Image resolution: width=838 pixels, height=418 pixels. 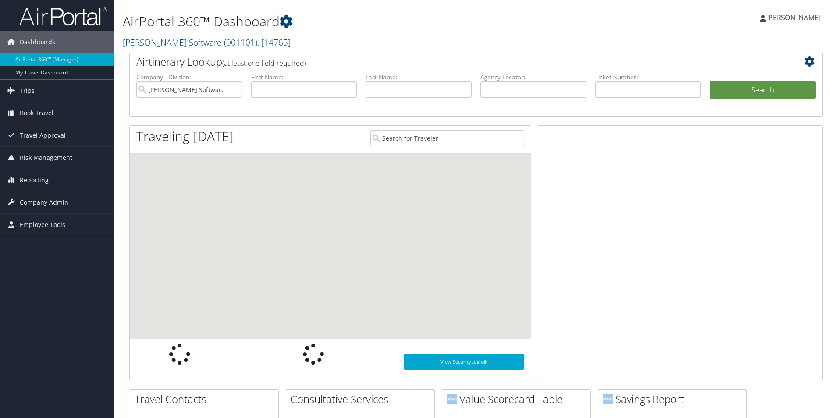 What do you see at coordinates (418, 77) in the screenshot?
I see `label: Last Name:` at bounding box center [418, 77].